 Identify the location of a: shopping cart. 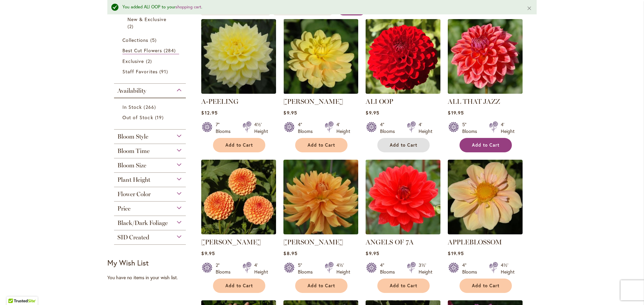
(188, 7).